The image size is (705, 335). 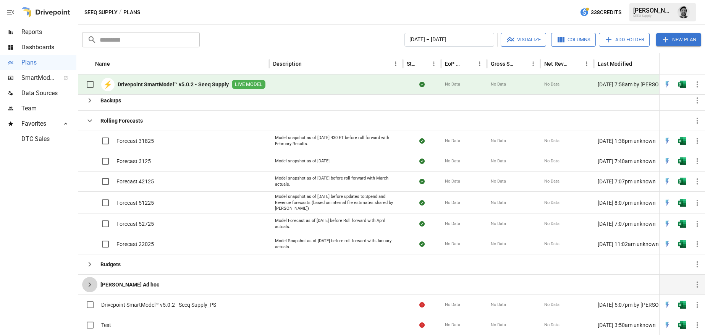 I want to click on span: Plans, so click(x=49, y=63).